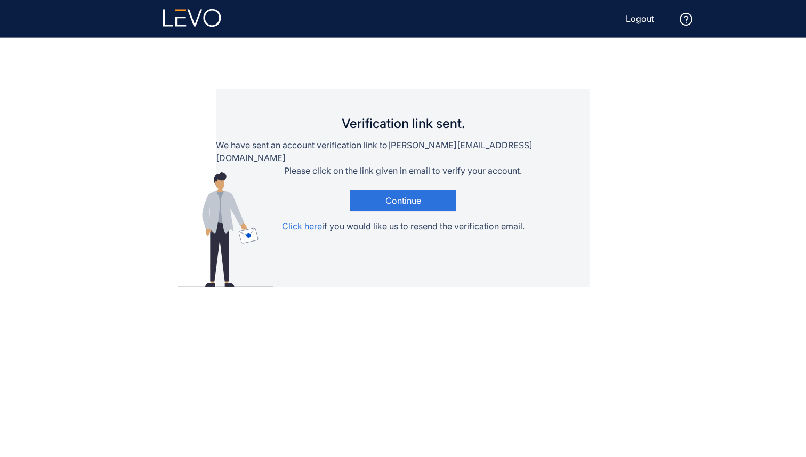 This screenshot has width=806, height=457. I want to click on button: Logout, so click(639, 19).